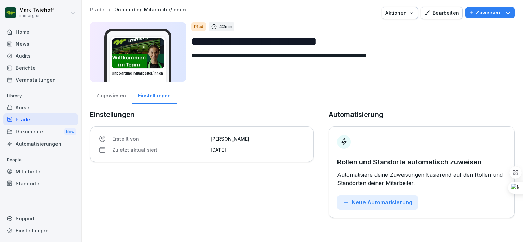  I want to click on p: immergrün, so click(37, 16).